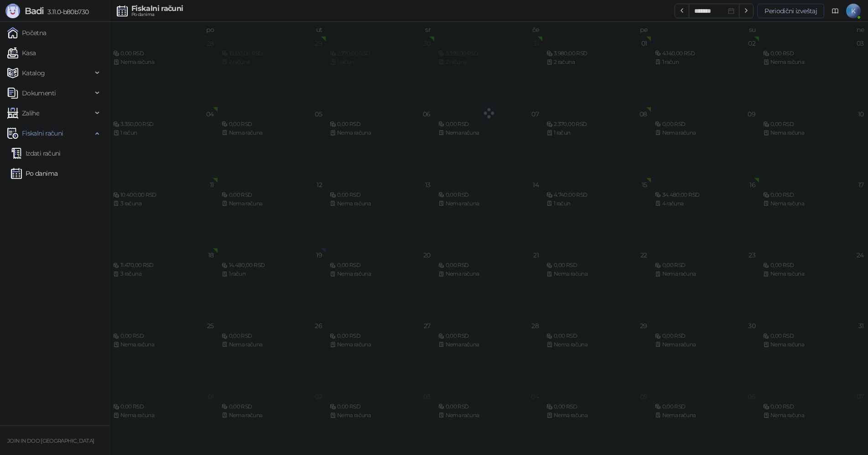  I want to click on span: Katalog, so click(33, 73).